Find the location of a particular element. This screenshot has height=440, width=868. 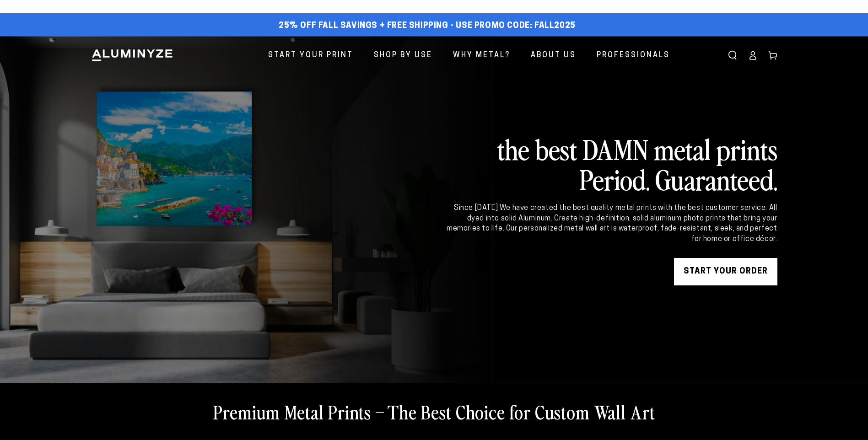

img: Aluminyze is located at coordinates (132, 56).